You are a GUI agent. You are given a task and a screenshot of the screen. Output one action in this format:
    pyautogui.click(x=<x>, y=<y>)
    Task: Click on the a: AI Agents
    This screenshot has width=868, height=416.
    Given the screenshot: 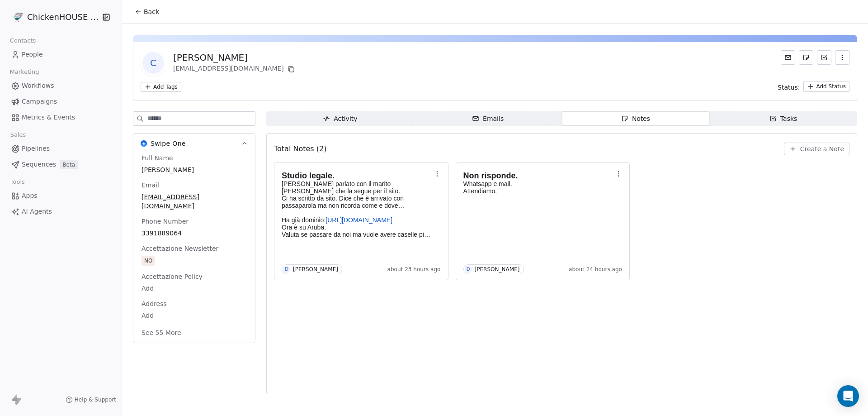 What is the action you would take?
    pyautogui.click(x=61, y=211)
    